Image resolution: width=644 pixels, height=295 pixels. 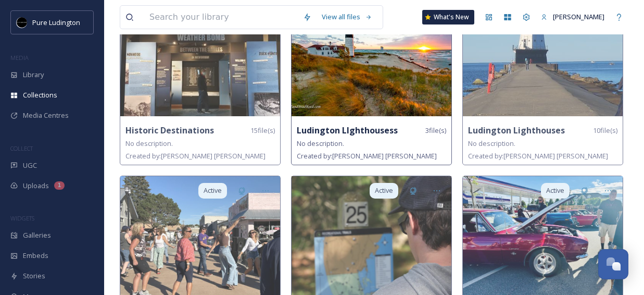 I want to click on a: View all files, so click(x=346, y=17).